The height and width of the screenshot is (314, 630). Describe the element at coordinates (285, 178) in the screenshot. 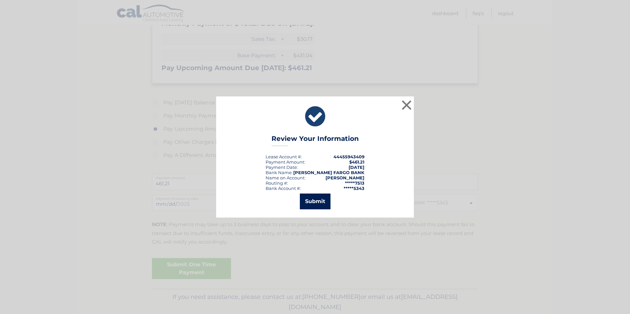

I see `div: Name on Account:` at that location.